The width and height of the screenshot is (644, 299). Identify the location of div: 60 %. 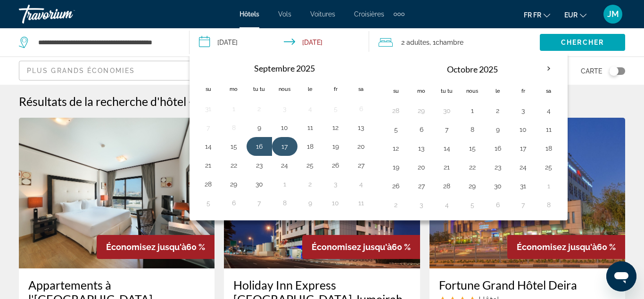
(361, 247).